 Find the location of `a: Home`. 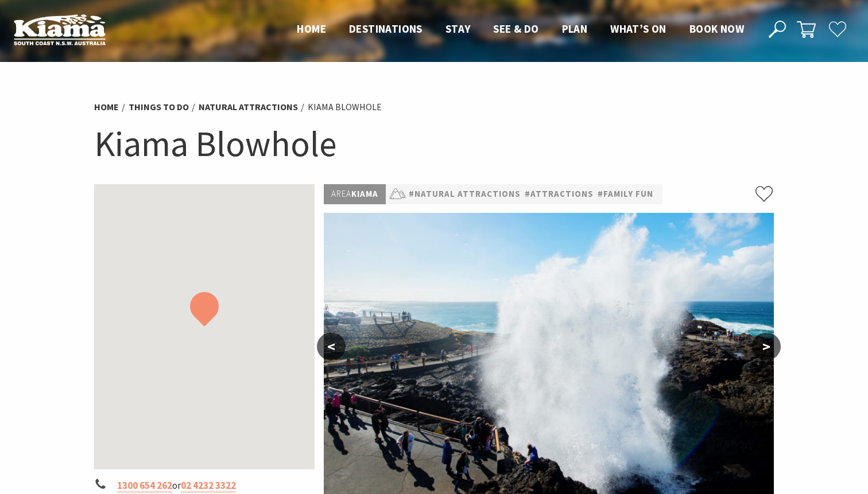

a: Home is located at coordinates (106, 107).